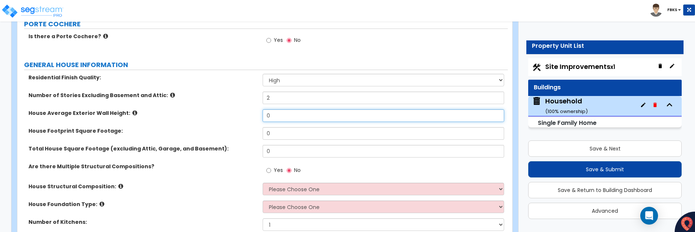 This screenshot has height=232, width=695. Describe the element at coordinates (566, 111) in the screenshot. I see `small: ( 100 % ownership)` at that location.